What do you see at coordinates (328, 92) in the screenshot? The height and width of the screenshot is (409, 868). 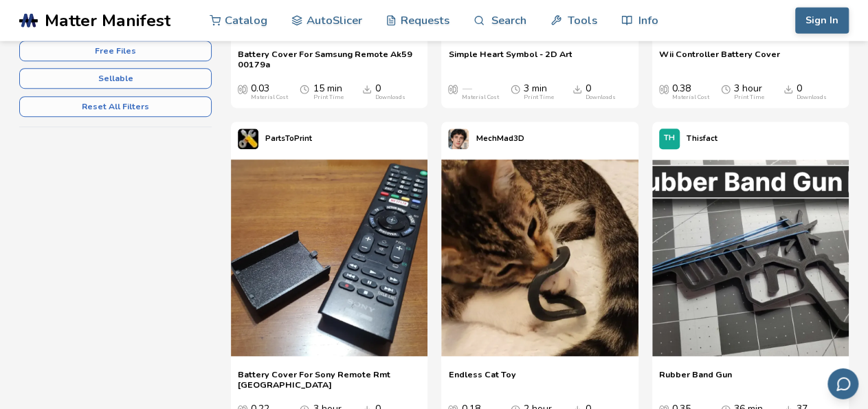 I see `div: 15 min` at bounding box center [328, 92].